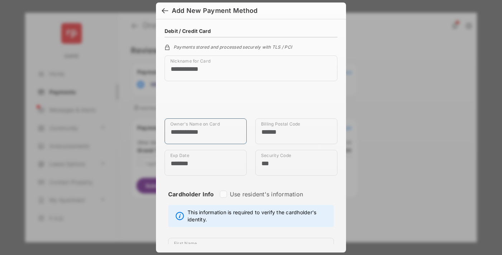 This screenshot has width=502, height=255. I want to click on div: Payments stored and processed securely with TLS / PCI, so click(251, 47).